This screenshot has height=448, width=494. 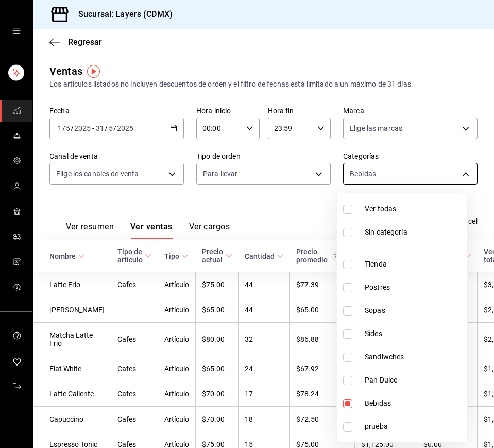 What do you see at coordinates (414, 426) in the screenshot?
I see `span: prueba` at bounding box center [414, 426].